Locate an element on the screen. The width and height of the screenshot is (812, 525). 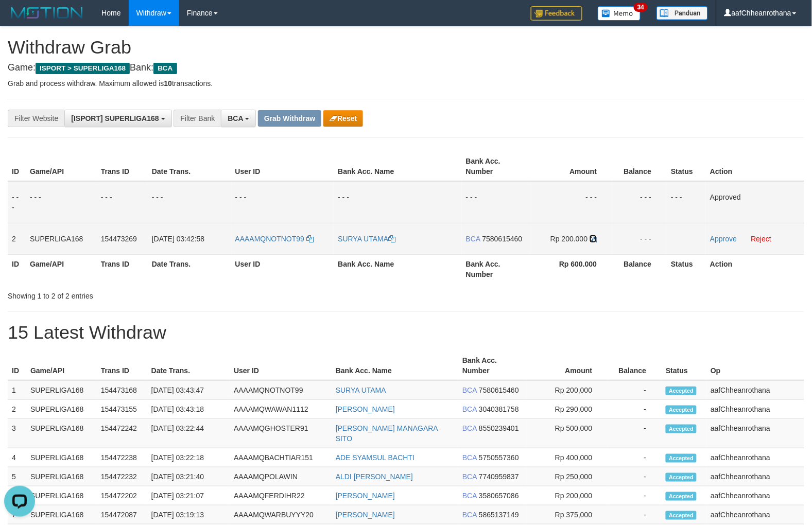
span: Rp 200.000 is located at coordinates (569, 239).